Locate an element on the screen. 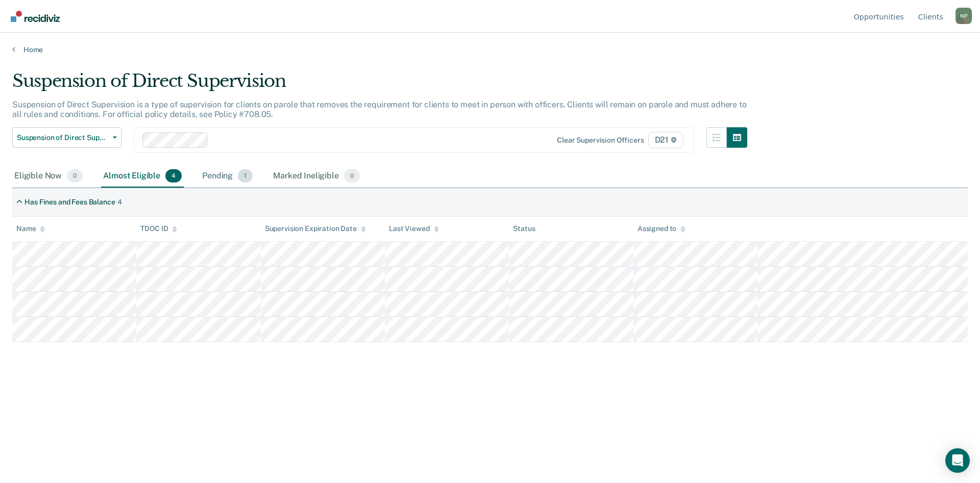  div: Eligible Now0 is located at coordinates (48, 176).